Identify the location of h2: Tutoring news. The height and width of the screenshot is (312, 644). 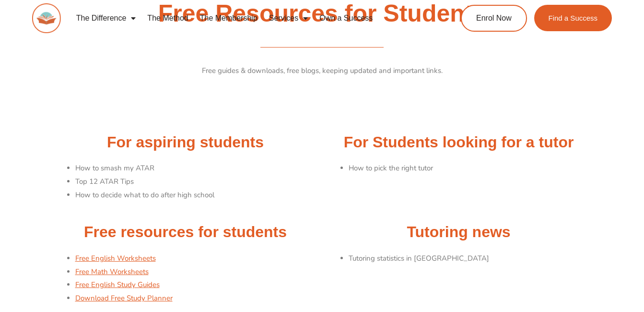
(459, 232).